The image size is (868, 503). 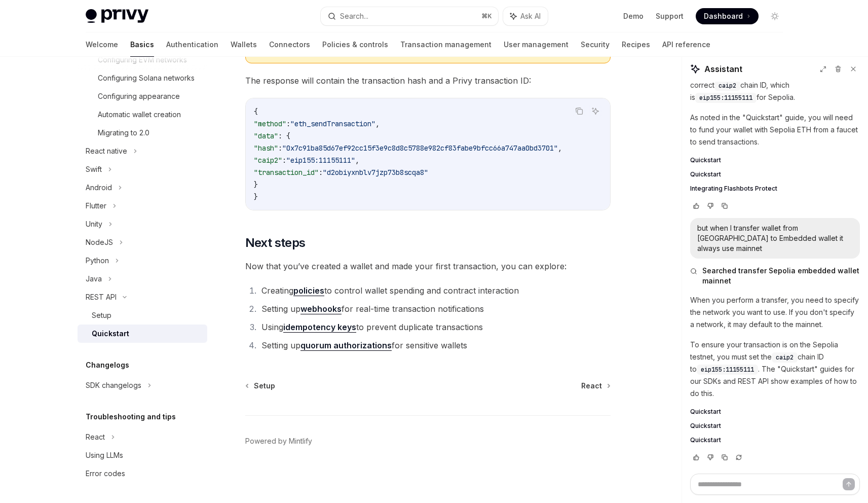 What do you see at coordinates (376, 172) in the screenshot?
I see `span: "d2obiyxnblv7jzp73b8scqa8"` at bounding box center [376, 172].